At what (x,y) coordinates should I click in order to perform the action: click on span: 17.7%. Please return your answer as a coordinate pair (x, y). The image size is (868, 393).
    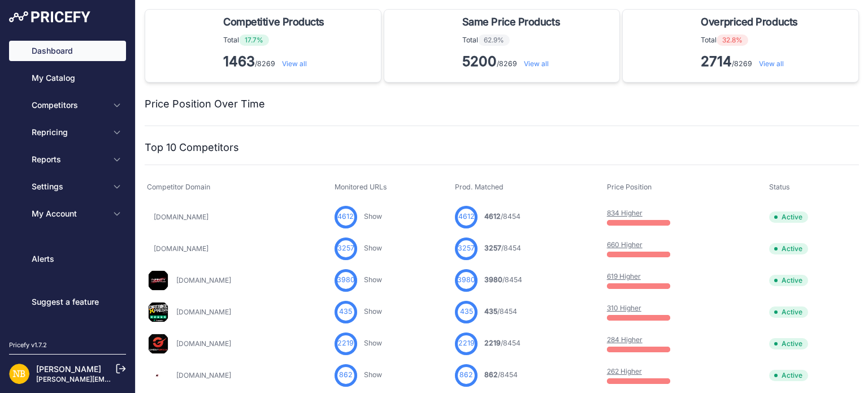
    Looking at the image, I should click on (254, 40).